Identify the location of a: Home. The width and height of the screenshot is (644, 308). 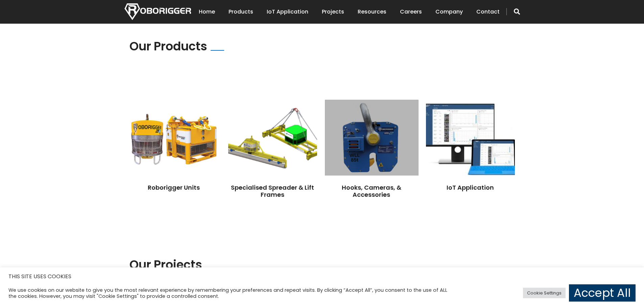
(207, 12).